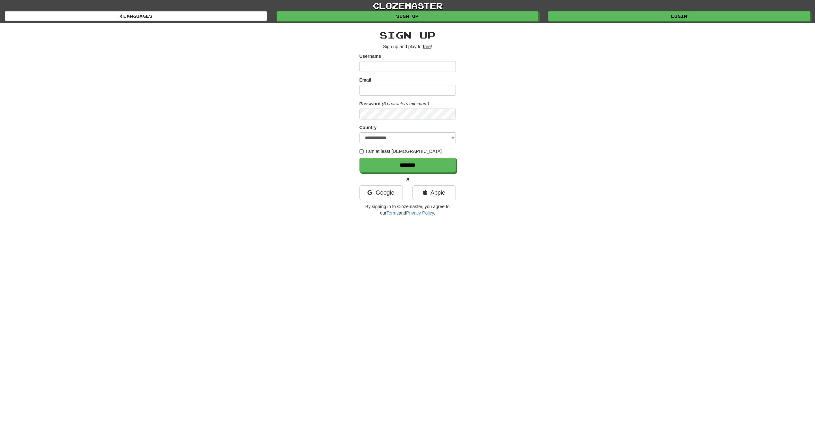  I want to click on u: free, so click(427, 47).